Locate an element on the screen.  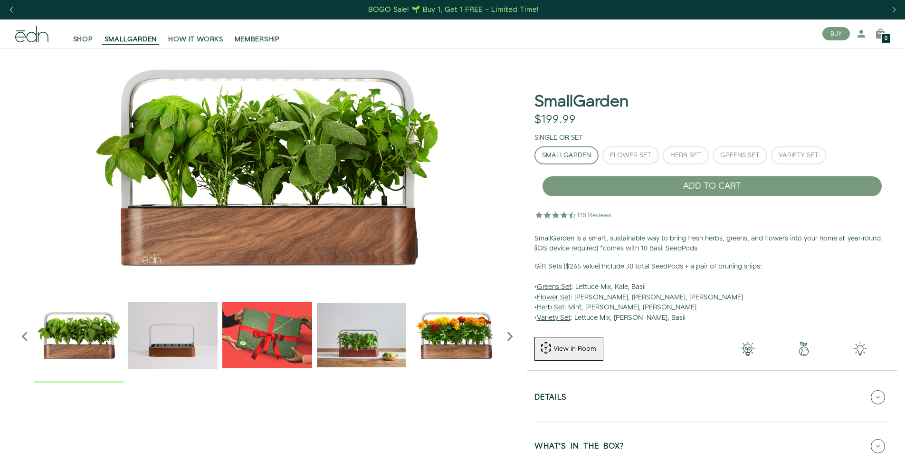
img: green-earth.png is located at coordinates (804, 349).